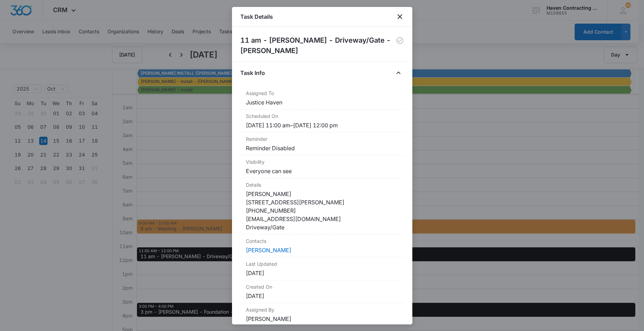 This screenshot has width=644, height=331. Describe the element at coordinates (322, 287) in the screenshot. I see `dt: Created On` at that location.